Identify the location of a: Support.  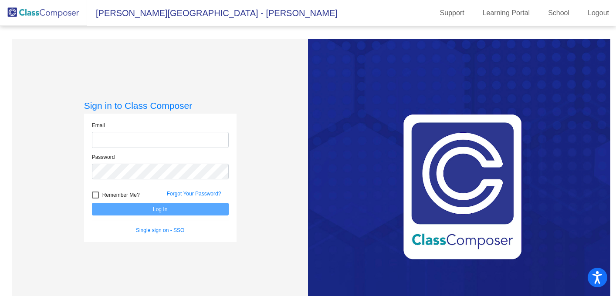
(452, 13).